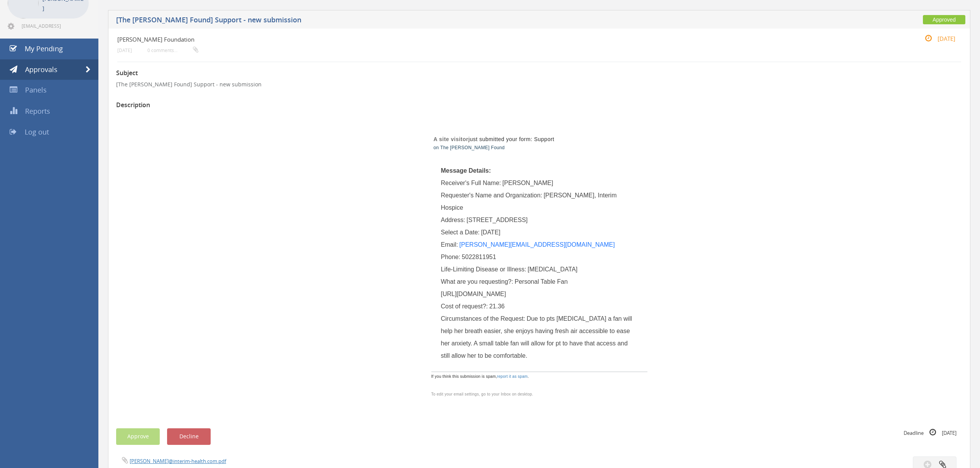 This screenshot has width=980, height=468. Describe the element at coordinates (539, 73) in the screenshot. I see `h3: Subject` at that location.